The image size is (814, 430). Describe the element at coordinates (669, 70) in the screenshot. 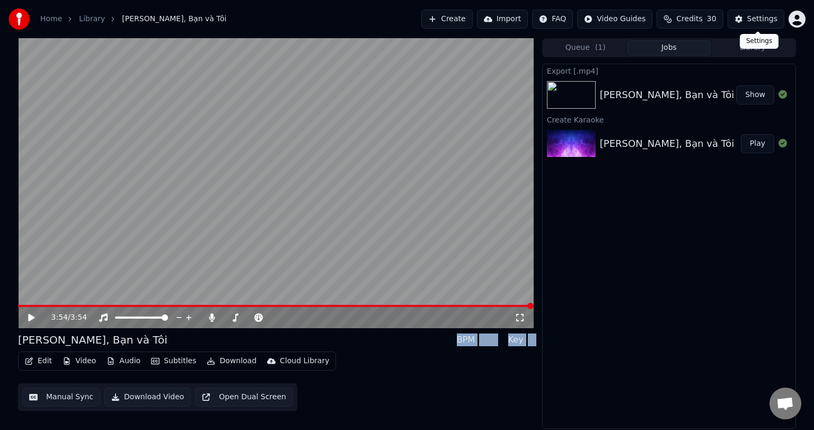

I see `div: Export [.mp4]` at that location.